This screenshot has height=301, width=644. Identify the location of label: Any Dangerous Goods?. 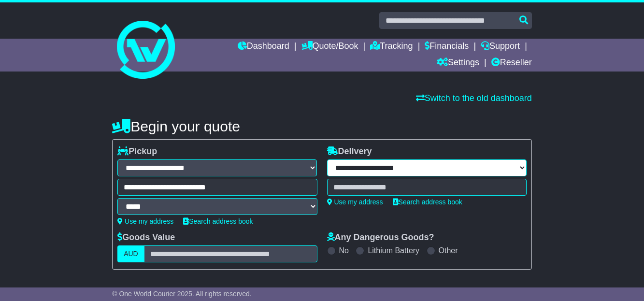
(381, 237).